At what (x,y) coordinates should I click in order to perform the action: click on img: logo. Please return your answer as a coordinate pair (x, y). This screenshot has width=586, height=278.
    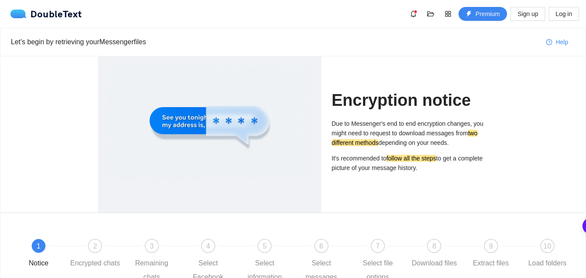
    Looking at the image, I should click on (20, 14).